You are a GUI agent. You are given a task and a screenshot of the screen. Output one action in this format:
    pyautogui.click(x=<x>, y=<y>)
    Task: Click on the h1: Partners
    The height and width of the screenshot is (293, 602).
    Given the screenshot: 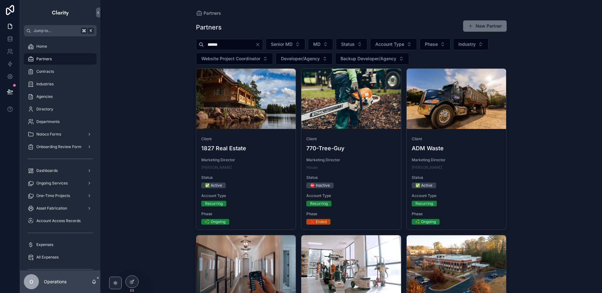 What is the action you would take?
    pyautogui.click(x=209, y=27)
    